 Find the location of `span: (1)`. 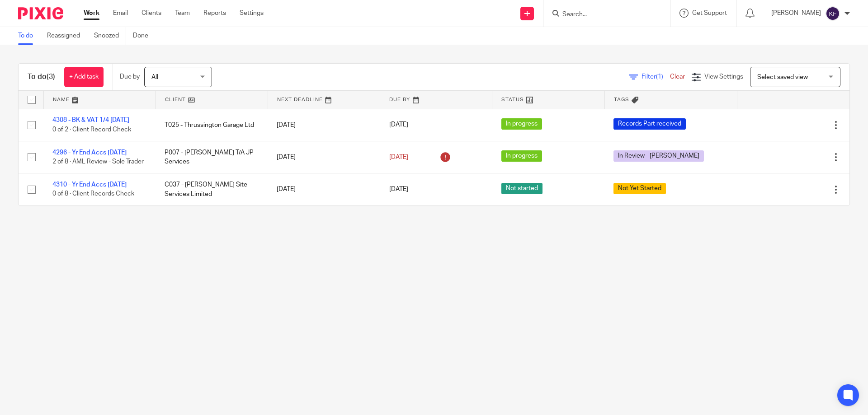

span: (1) is located at coordinates (660, 77).